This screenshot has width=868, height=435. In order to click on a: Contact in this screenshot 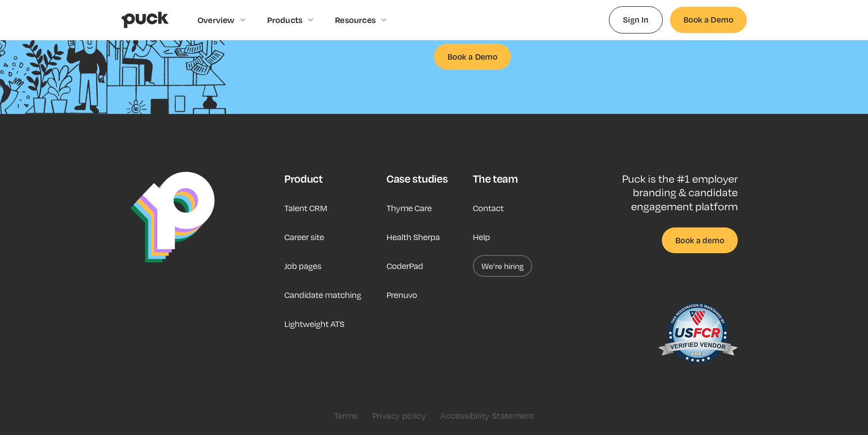, I will do `click(488, 208)`.